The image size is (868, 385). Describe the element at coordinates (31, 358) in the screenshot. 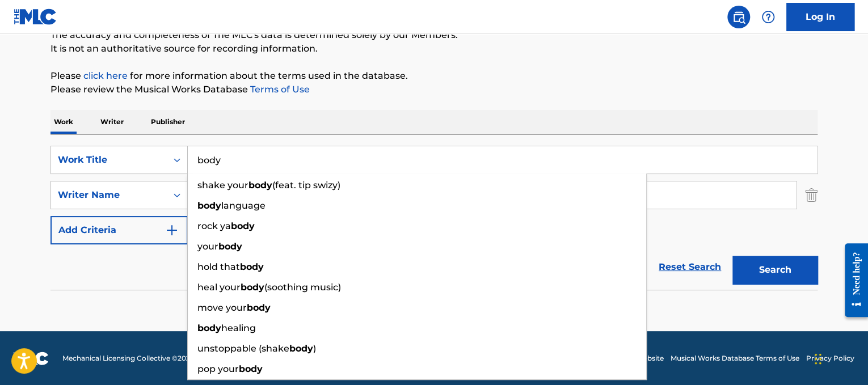

I see `img: logo` at that location.